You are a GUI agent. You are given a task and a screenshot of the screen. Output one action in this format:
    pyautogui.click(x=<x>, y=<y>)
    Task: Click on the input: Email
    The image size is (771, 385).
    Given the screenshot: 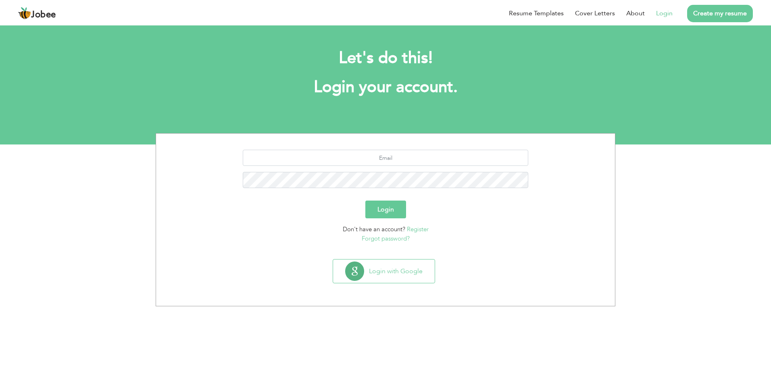 What is the action you would take?
    pyautogui.click(x=386, y=158)
    